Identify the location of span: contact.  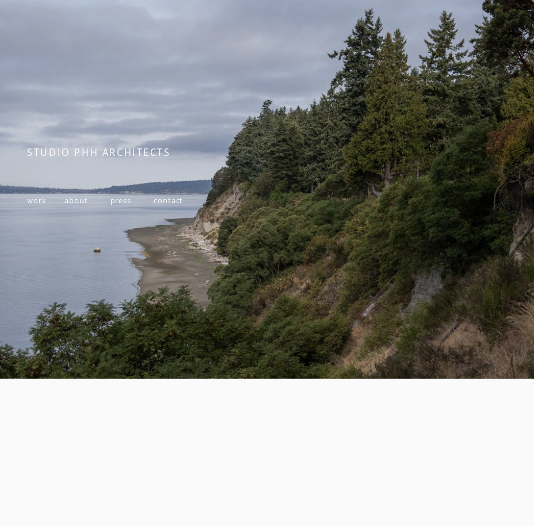
(168, 200).